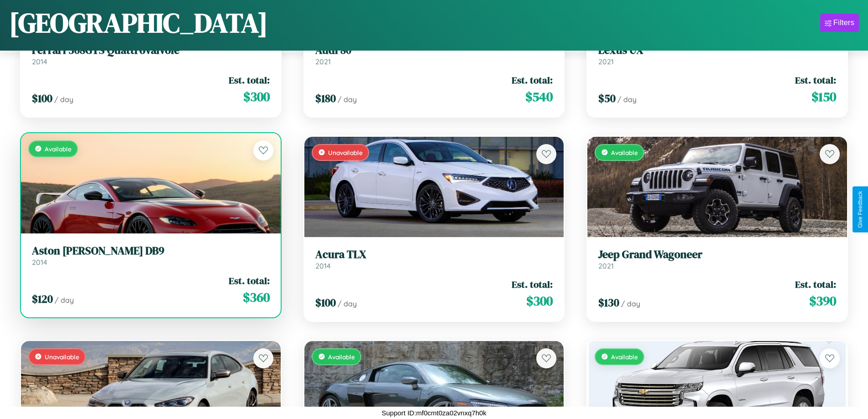 This screenshot has width=868, height=419. I want to click on button: Filters, so click(839, 22).